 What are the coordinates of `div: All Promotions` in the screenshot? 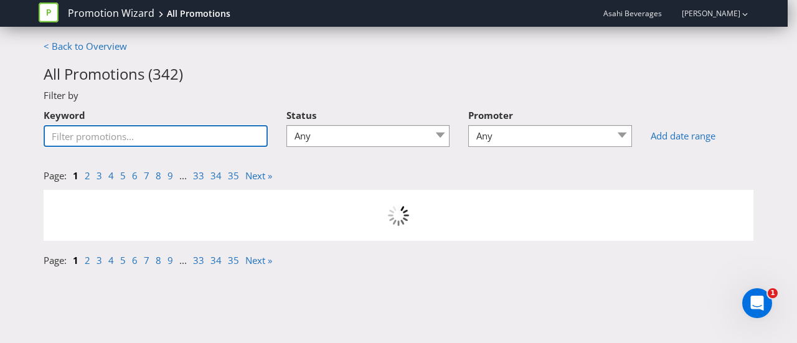 It's located at (199, 14).